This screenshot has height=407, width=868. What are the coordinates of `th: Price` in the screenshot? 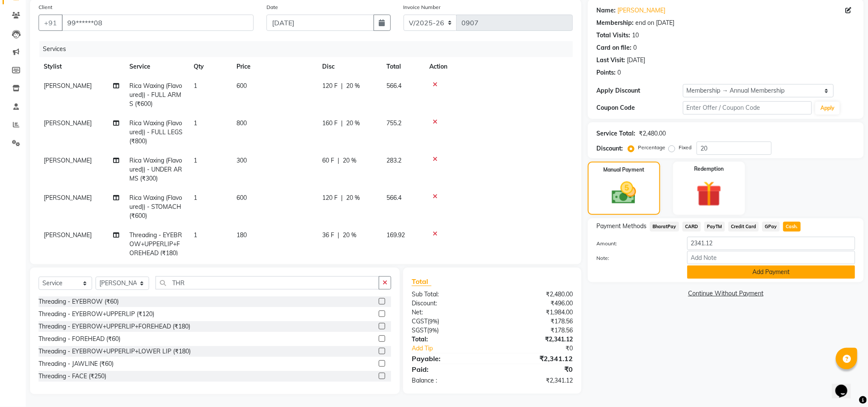 It's located at (274, 67).